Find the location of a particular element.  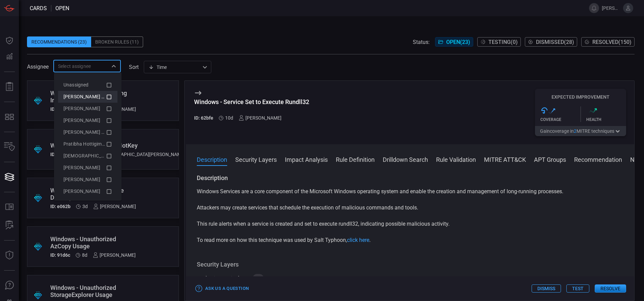

button: Ask Us A Question is located at coordinates (10, 285).